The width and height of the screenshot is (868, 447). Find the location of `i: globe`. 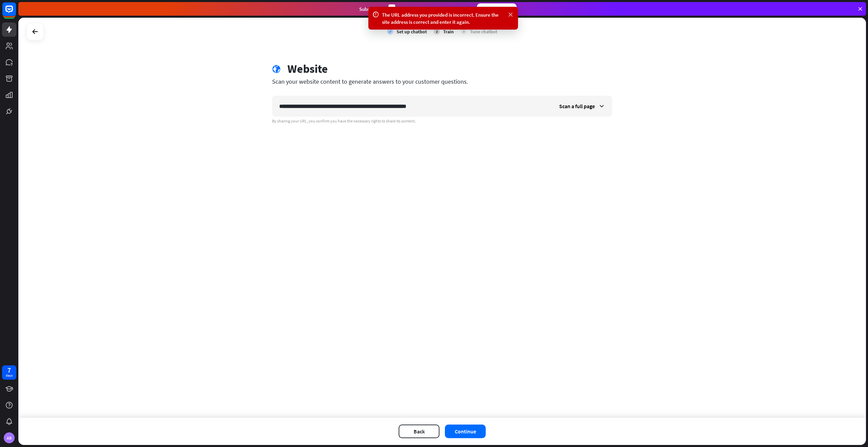

i: globe is located at coordinates (276, 69).